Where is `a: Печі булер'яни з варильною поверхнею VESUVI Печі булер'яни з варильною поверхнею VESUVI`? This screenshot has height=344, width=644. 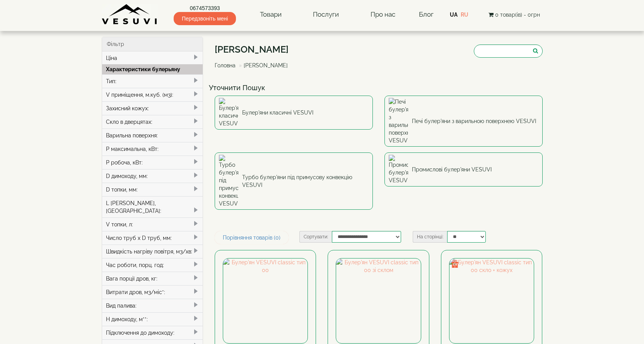 a: Печі булер'яни з варильною поверхнею VESUVI Печі булер'яни з варильною поверхнею VESUVI is located at coordinates (463, 121).